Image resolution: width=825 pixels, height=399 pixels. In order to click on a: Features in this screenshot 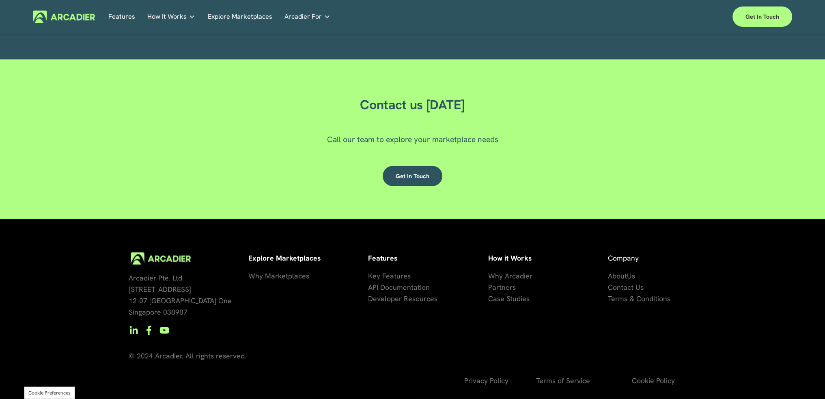, I will do `click(122, 17)`.